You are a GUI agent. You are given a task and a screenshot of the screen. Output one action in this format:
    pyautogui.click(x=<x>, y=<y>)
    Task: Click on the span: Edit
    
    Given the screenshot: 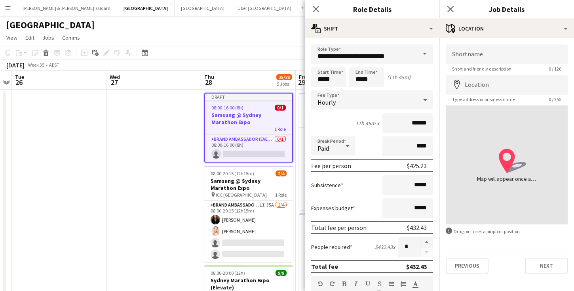 What is the action you would take?
    pyautogui.click(x=30, y=38)
    